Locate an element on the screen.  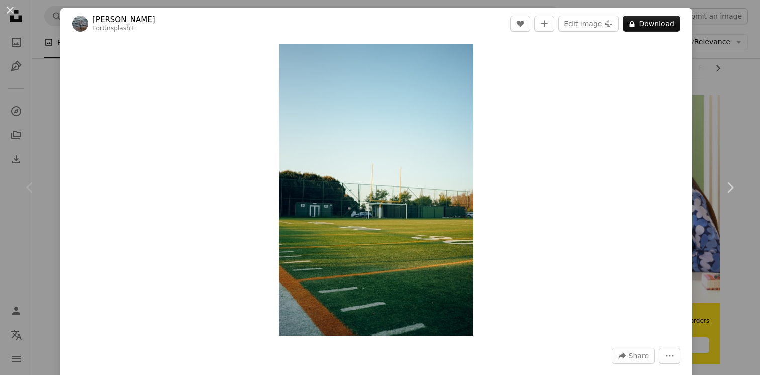
a: Unsplash+ is located at coordinates (119, 28).